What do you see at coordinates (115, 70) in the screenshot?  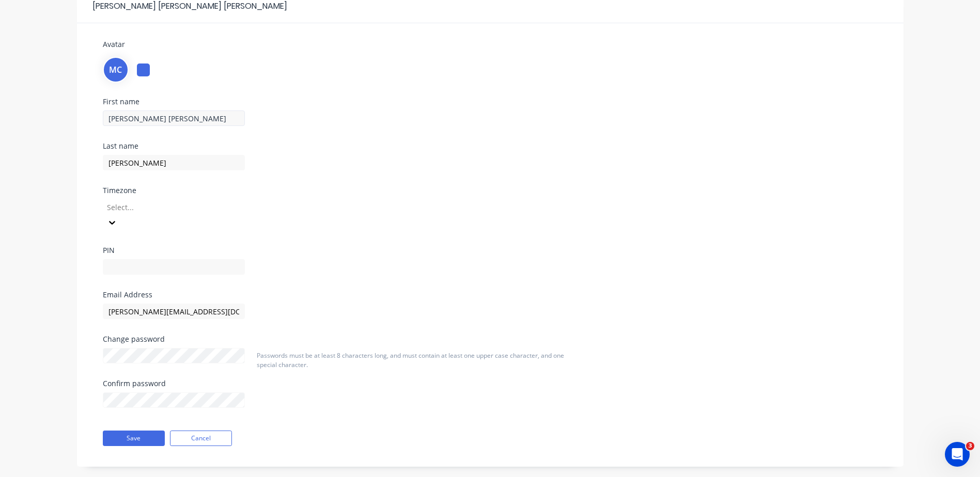 I see `span: MC` at bounding box center [115, 70].